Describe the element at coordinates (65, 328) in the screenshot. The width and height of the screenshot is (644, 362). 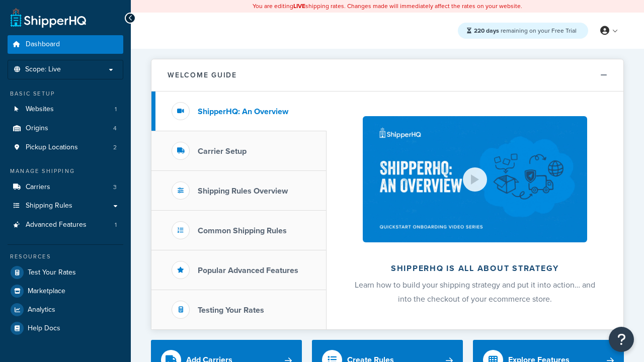
I see `li: Help Docs` at that location.